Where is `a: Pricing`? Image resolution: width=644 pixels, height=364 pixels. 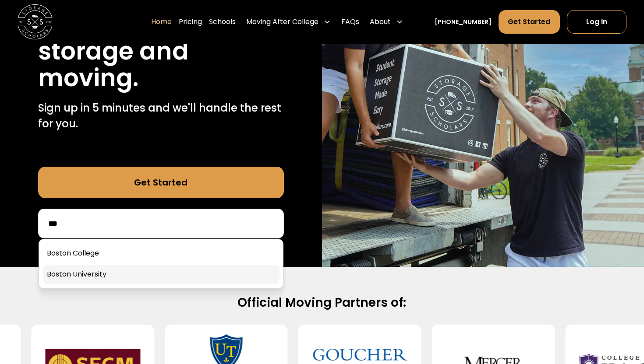 a: Pricing is located at coordinates (190, 22).